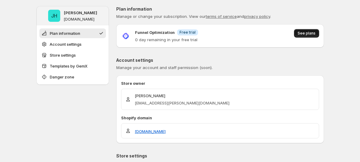  Describe the element at coordinates (221, 16) in the screenshot. I see `a: terms of service` at that location.